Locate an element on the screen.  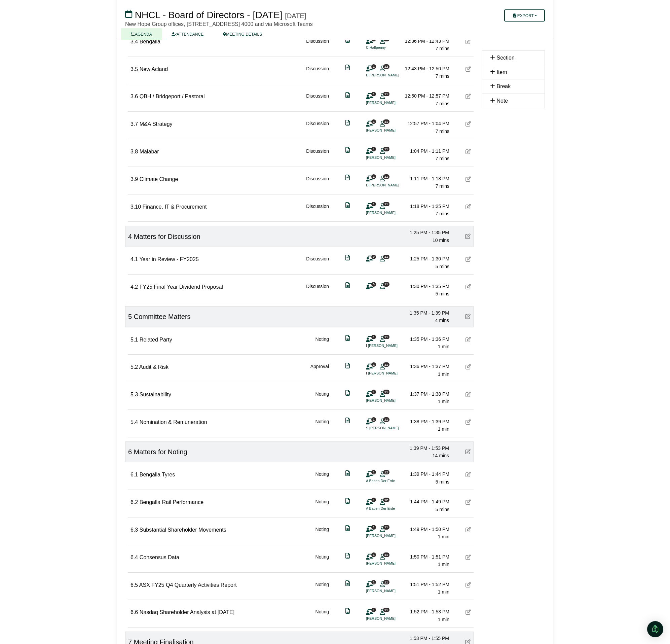
span: QBH / Bridgeport / Pastoral is located at coordinates (173, 96).